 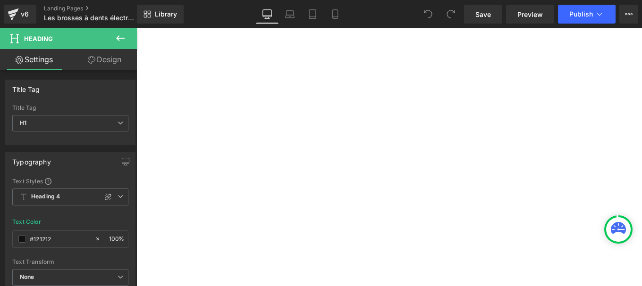 What do you see at coordinates (70, 181) in the screenshot?
I see `div: Text Styles` at bounding box center [70, 181].